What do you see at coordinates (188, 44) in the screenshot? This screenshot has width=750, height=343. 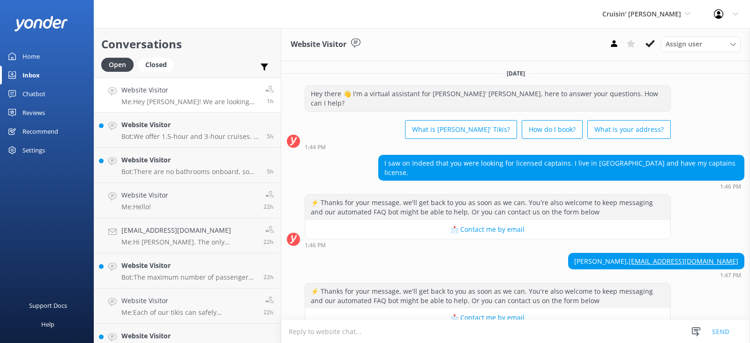 I see `h2: Conversations` at bounding box center [188, 44].